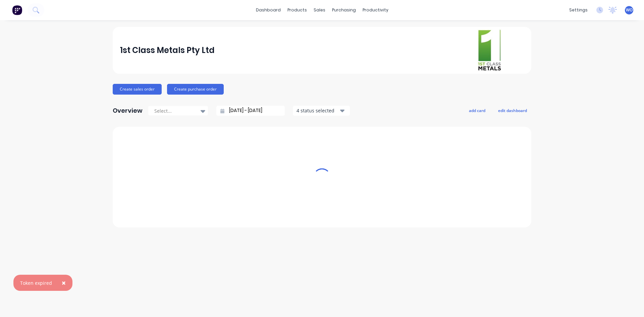  Describe the element at coordinates (579, 10) in the screenshot. I see `div: settings` at that location.